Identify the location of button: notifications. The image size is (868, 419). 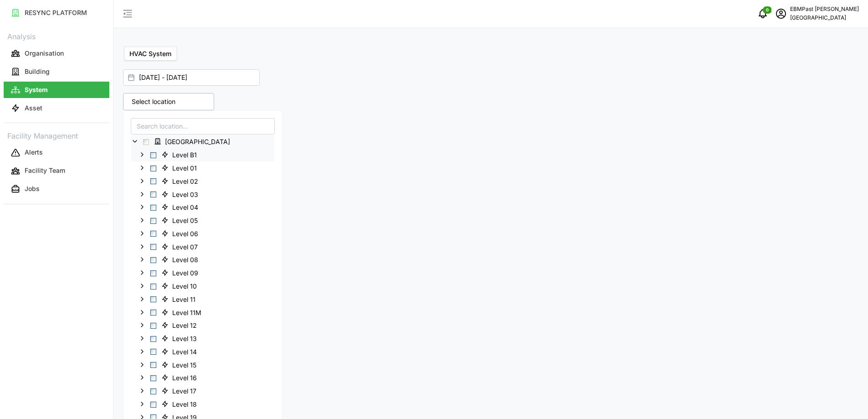
(763, 13).